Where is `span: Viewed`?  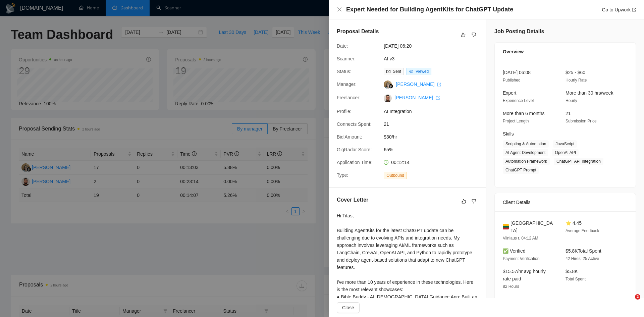
span: Viewed is located at coordinates (422, 72).